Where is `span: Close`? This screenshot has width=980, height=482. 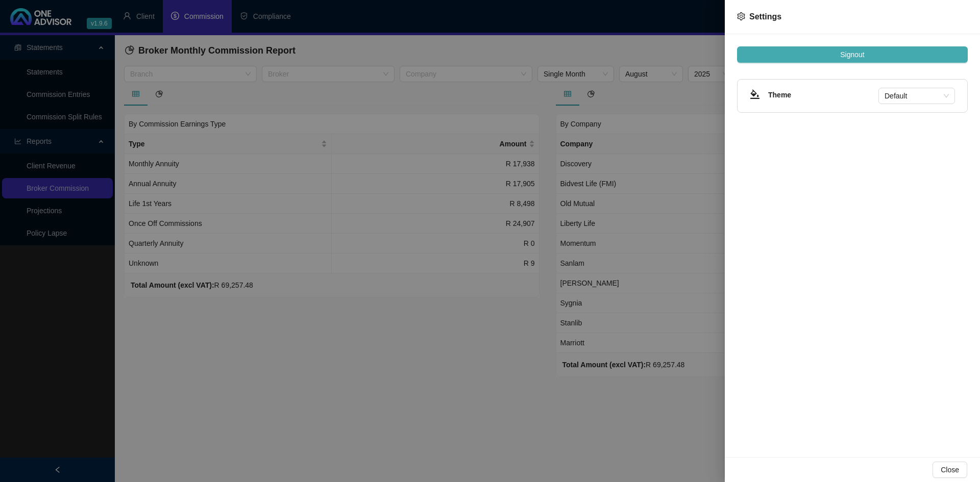
span: Close is located at coordinates (950, 470).